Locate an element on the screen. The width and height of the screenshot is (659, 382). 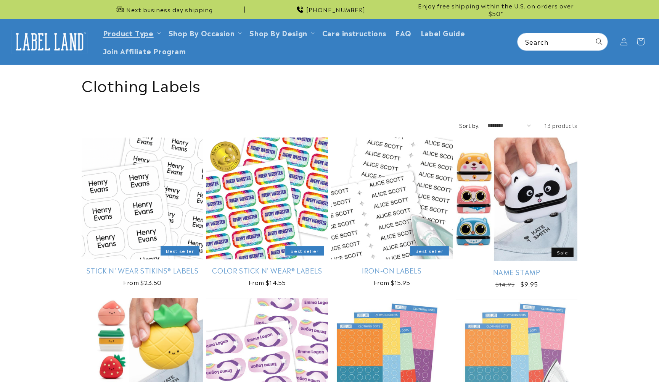
label: Sort by: is located at coordinates (470, 125).